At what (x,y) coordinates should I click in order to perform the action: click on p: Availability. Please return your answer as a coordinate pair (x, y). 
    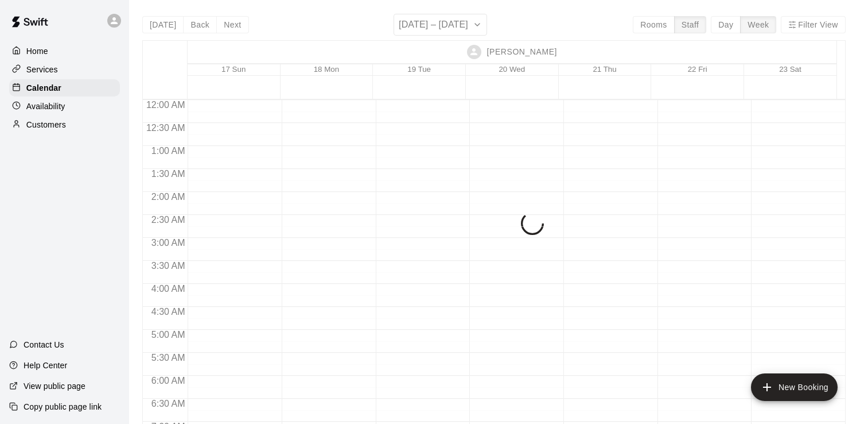
    Looking at the image, I should click on (46, 106).